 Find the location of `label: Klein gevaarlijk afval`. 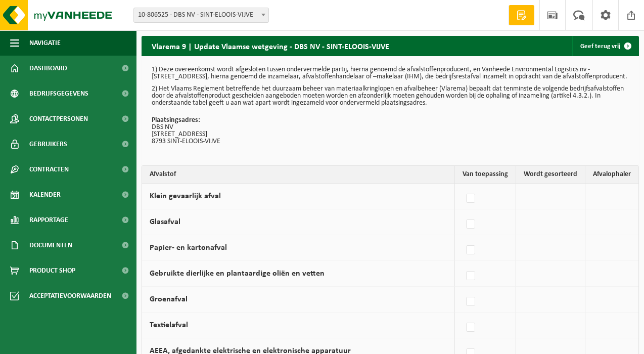

label: Klein gevaarlijk afval is located at coordinates (185, 196).